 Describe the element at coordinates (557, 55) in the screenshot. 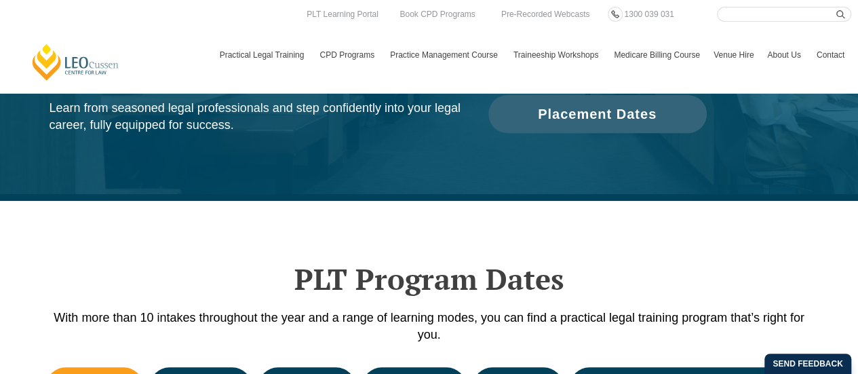

I see `a: Traineeship Workshops` at that location.